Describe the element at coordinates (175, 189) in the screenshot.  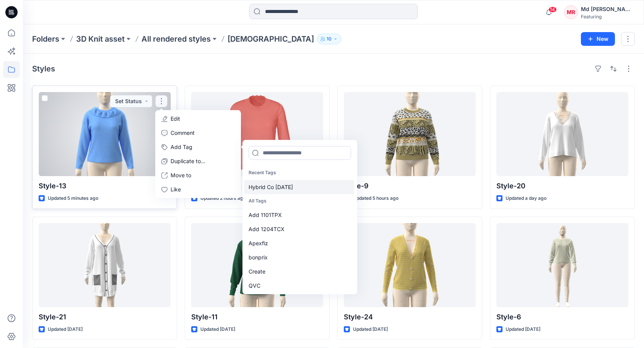
I see `p: Like` at that location.